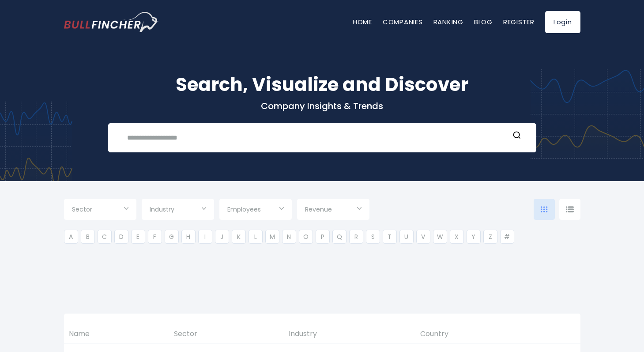 Image resolution: width=644 pixels, height=352 pixels. Describe the element at coordinates (373, 237) in the screenshot. I see `li: S` at that location.